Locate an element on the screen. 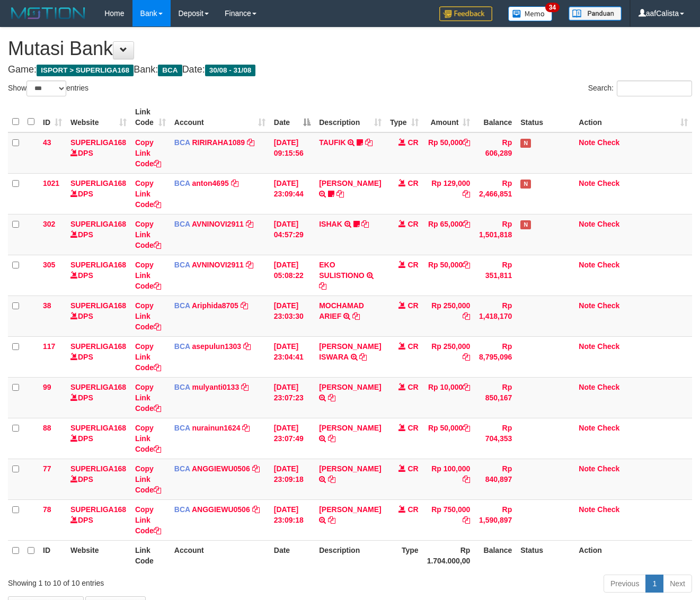  th: Type: activate to sort column ascending is located at coordinates (405, 117).